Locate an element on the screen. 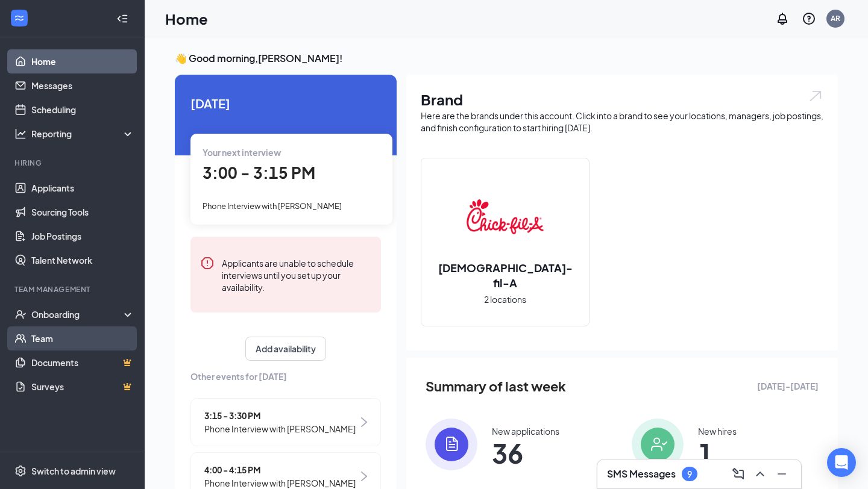 Image resolution: width=868 pixels, height=489 pixels. div: New applications is located at coordinates (525, 431).